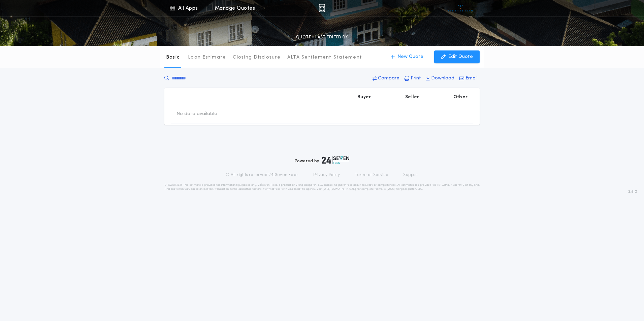  I want to click on a: Terms of Service, so click(372, 175).